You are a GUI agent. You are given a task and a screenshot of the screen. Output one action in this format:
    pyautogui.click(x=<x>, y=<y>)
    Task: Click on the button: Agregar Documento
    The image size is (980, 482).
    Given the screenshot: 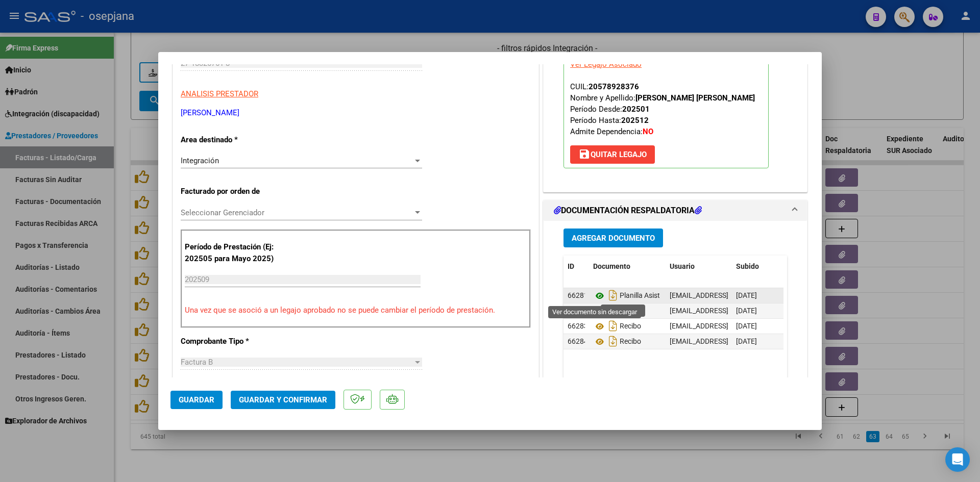 What is the action you would take?
    pyautogui.click(x=613, y=238)
    